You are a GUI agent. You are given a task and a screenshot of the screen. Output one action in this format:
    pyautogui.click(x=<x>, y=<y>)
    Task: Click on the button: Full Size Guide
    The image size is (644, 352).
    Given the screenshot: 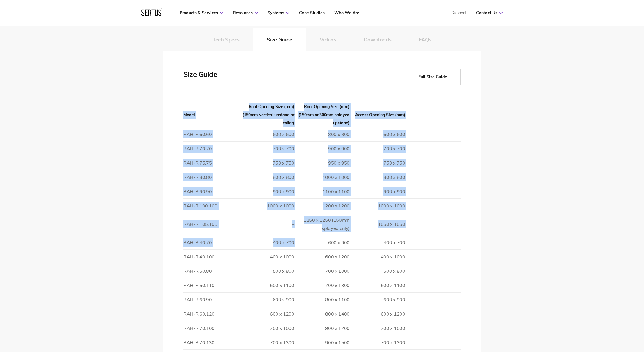 What is the action you would take?
    pyautogui.click(x=432, y=77)
    